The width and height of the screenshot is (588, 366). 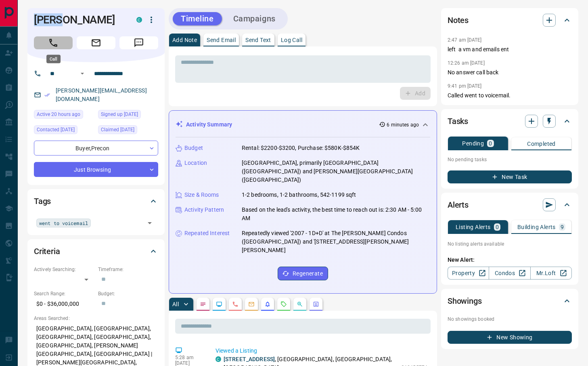 I want to click on p: Rental: $2200-$3200, Purchase: $580K-$854K, so click(x=301, y=148).